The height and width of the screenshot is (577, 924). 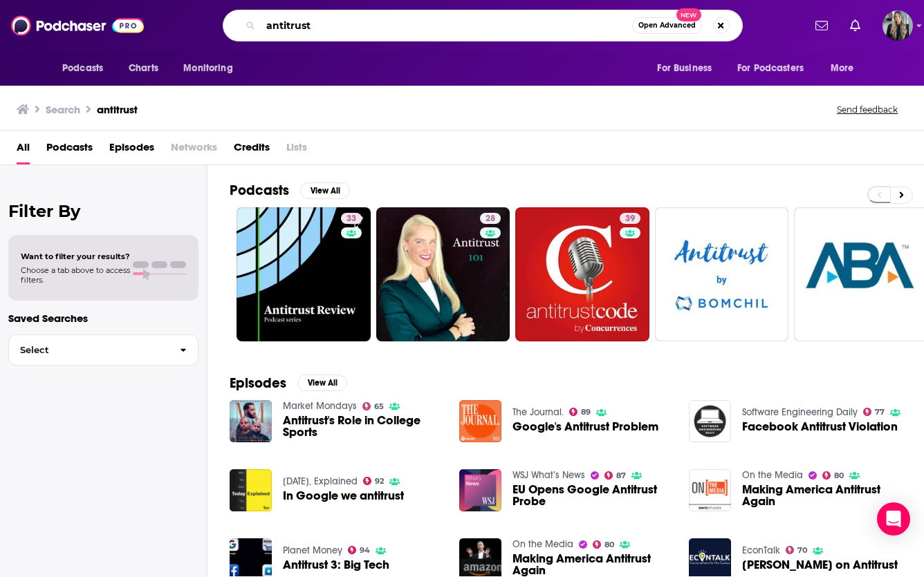 What do you see at coordinates (446, 26) in the screenshot?
I see `input: Search podcasts, credits, & more...` at bounding box center [446, 26].